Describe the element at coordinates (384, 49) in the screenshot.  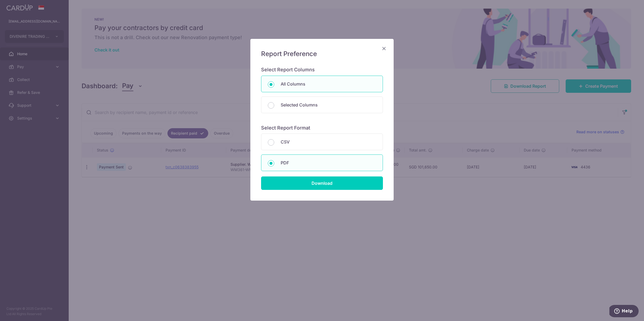
I see `button: Close` at that location.